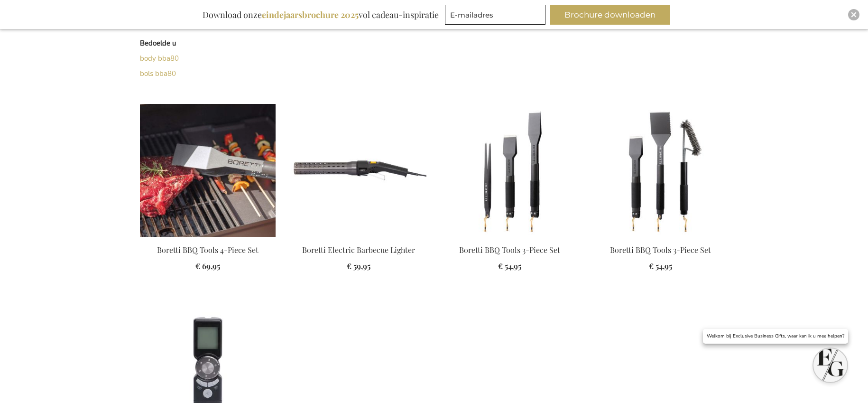  I want to click on input: E-mailadres, so click(495, 15).